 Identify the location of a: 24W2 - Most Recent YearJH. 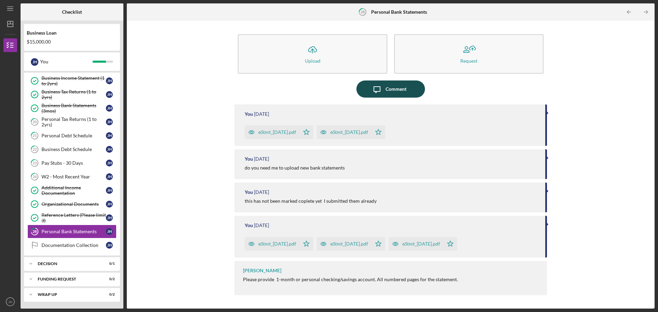
(72, 177).